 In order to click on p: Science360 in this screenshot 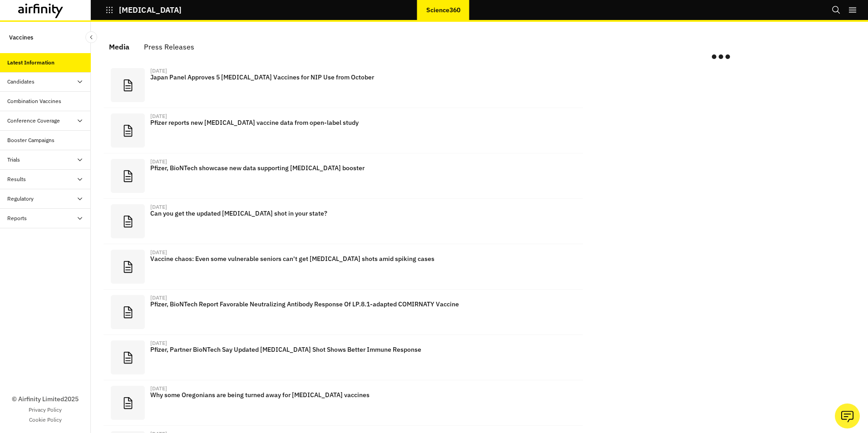, I will do `click(444, 10)`.